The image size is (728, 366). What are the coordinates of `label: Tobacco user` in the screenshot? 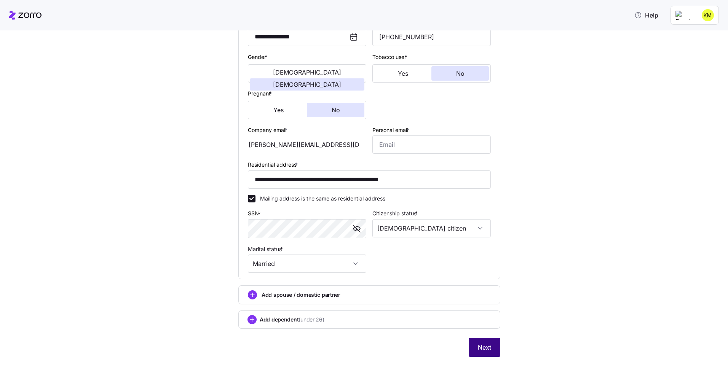 It's located at (391, 57).